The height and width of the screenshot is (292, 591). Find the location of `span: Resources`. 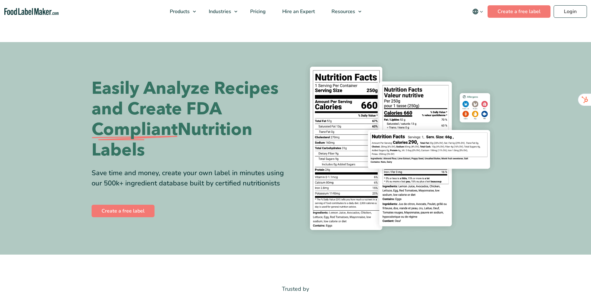

span: Resources is located at coordinates (342, 12).